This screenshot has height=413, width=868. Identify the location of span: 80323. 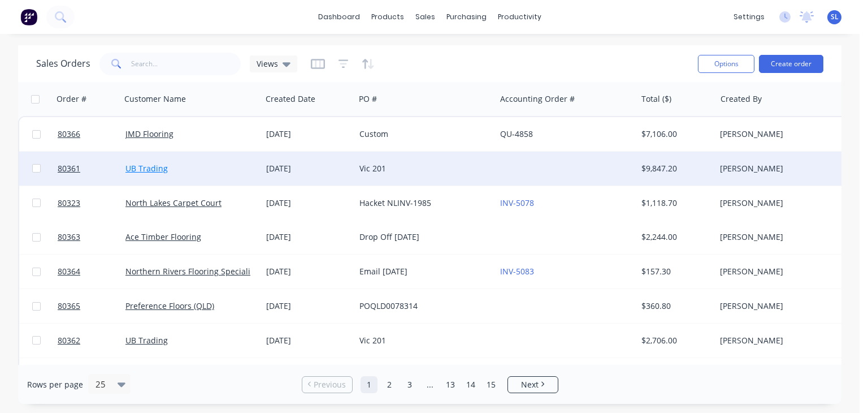
(69, 203).